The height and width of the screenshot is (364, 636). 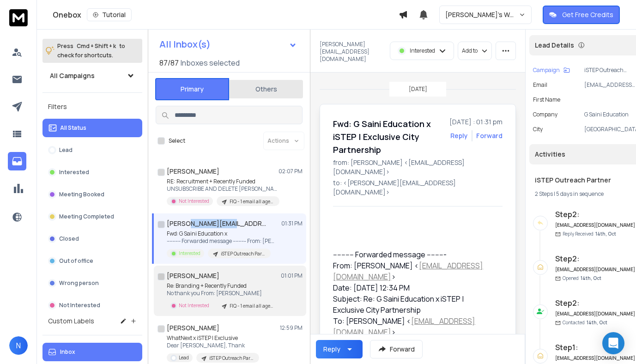 What do you see at coordinates (93, 128) in the screenshot?
I see `button: All Status` at bounding box center [93, 128].